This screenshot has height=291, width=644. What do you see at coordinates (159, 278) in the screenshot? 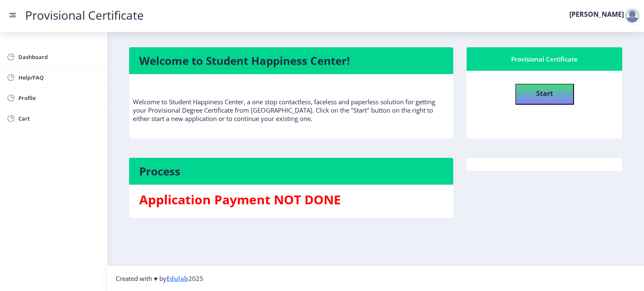
I see `span: Created with ♥ by 2025` at bounding box center [159, 278].